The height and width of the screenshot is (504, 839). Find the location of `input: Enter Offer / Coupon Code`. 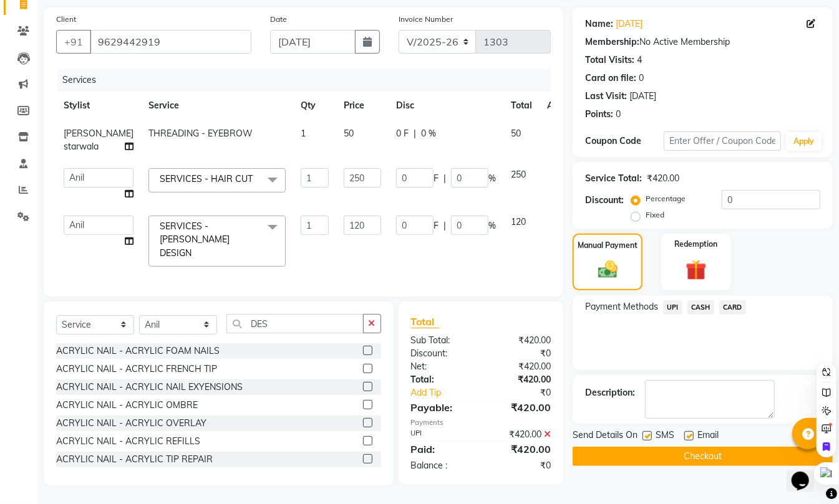

input: Enter Offer / Coupon Code is located at coordinates (722, 141).